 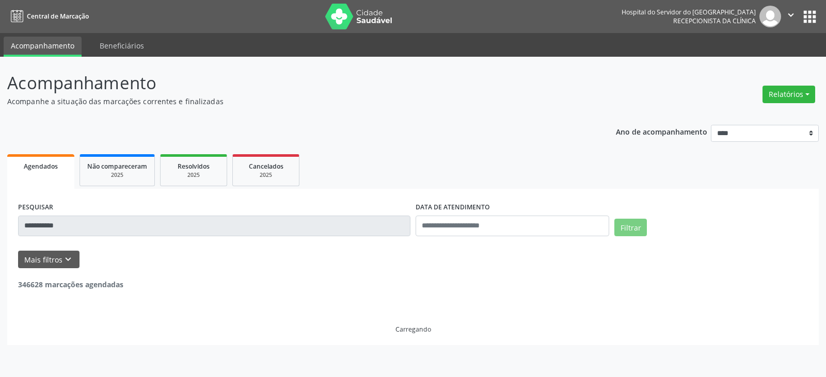 What do you see at coordinates (49, 260) in the screenshot?
I see `button: Mais filtroskeyboard_arrow_down` at bounding box center [49, 260].